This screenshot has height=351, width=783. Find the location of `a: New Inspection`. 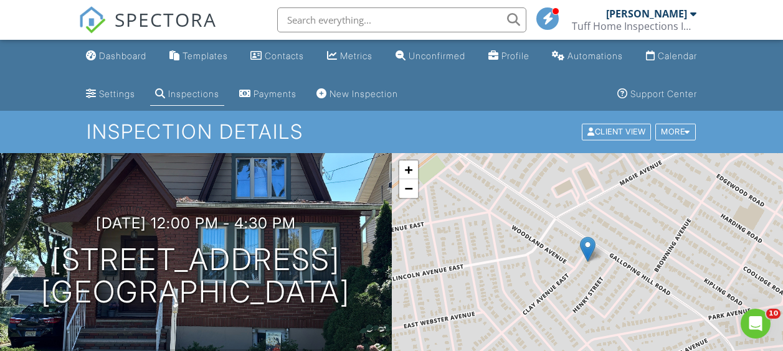

a: New Inspection is located at coordinates (357, 94).